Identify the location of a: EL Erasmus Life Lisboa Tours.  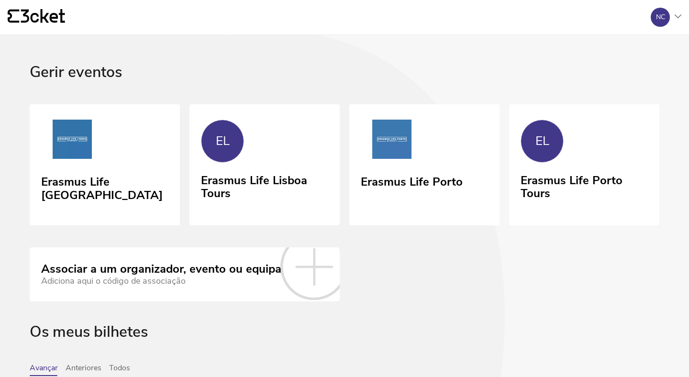
(265, 164).